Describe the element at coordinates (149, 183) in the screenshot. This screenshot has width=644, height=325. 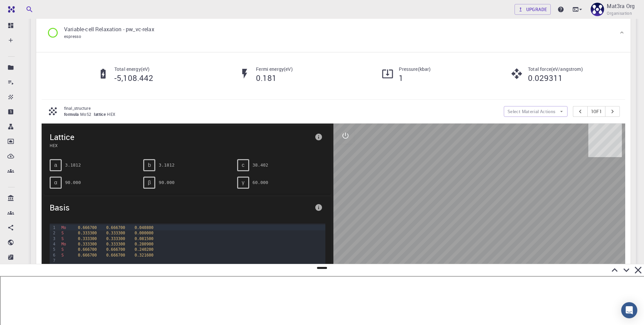
I see `span: β` at that location.